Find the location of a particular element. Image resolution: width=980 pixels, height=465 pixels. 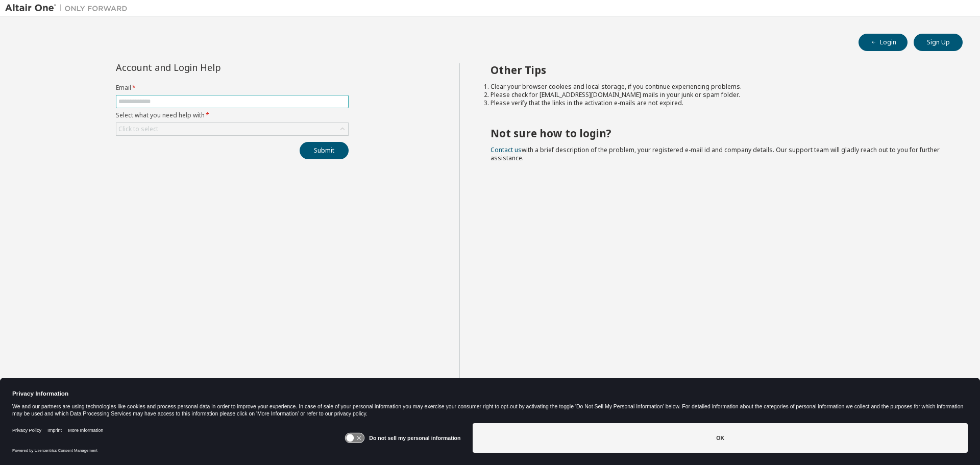

div: Account and Login Help is located at coordinates (209, 68).